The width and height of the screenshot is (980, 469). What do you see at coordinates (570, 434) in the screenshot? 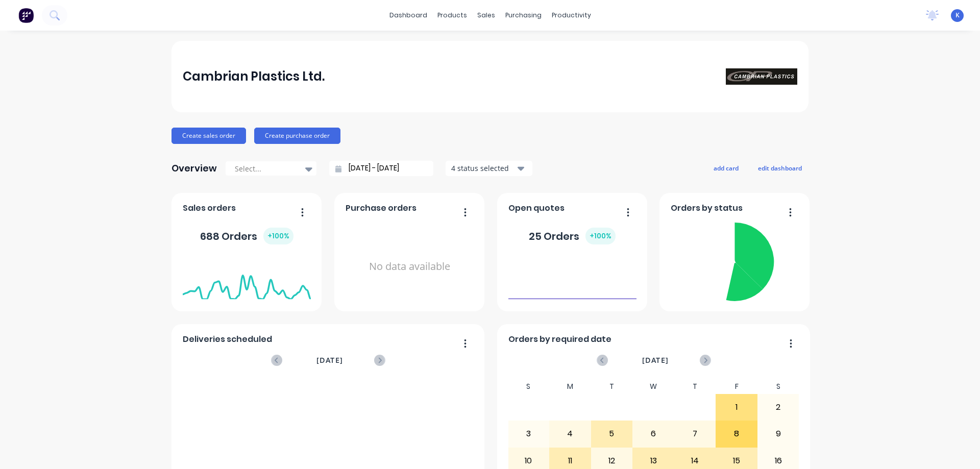
I see `div: 4` at bounding box center [570, 434].